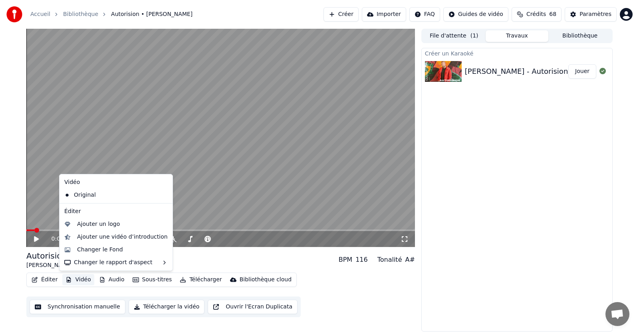  I want to click on button: Travaux, so click(517, 36).